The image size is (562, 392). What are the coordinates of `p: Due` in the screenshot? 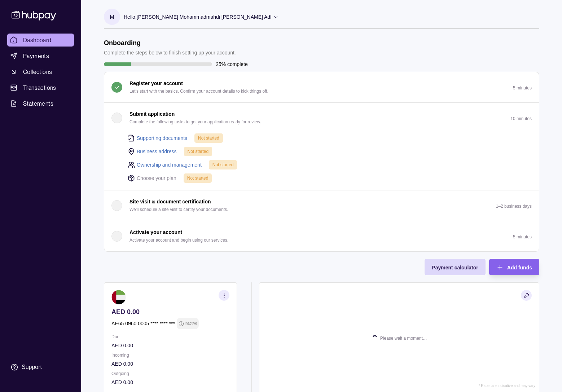 It's located at (171, 337).